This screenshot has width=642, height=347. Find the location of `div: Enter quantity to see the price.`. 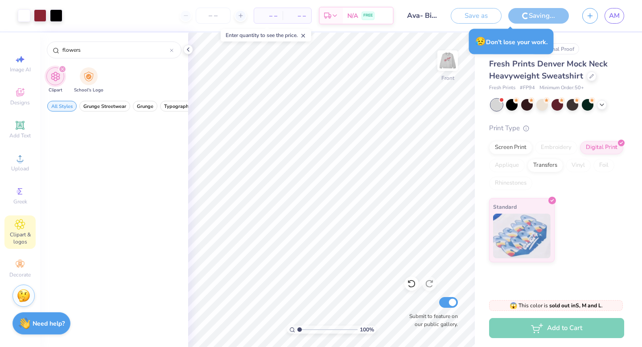

div: Enter quantity to see the price. is located at coordinates (266, 35).